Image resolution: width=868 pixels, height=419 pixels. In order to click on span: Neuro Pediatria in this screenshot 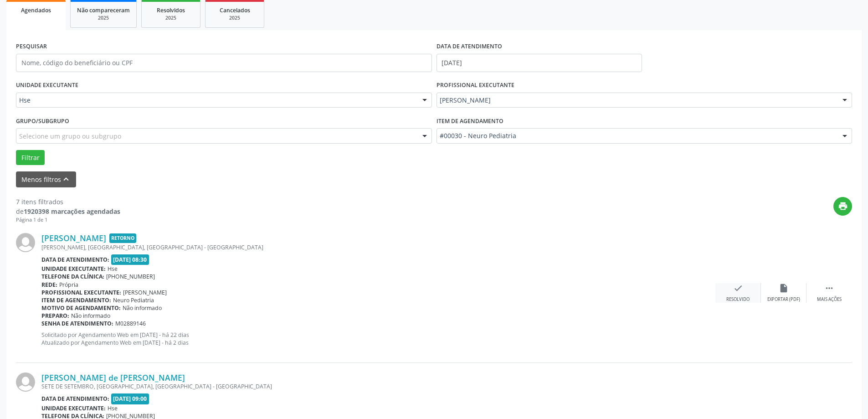, I will do `click(133, 300)`.